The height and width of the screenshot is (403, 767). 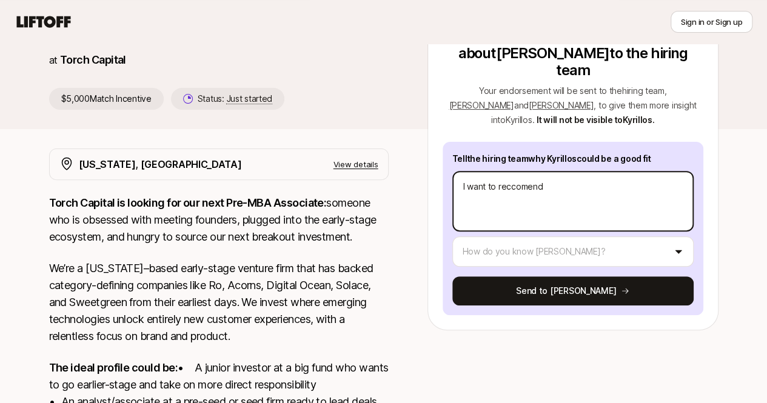 What do you see at coordinates (219, 220) in the screenshot?
I see `p: someone who is obsessed with meeting founders, plugged into the early-stage ecosystem, and hungry...` at bounding box center [219, 220].